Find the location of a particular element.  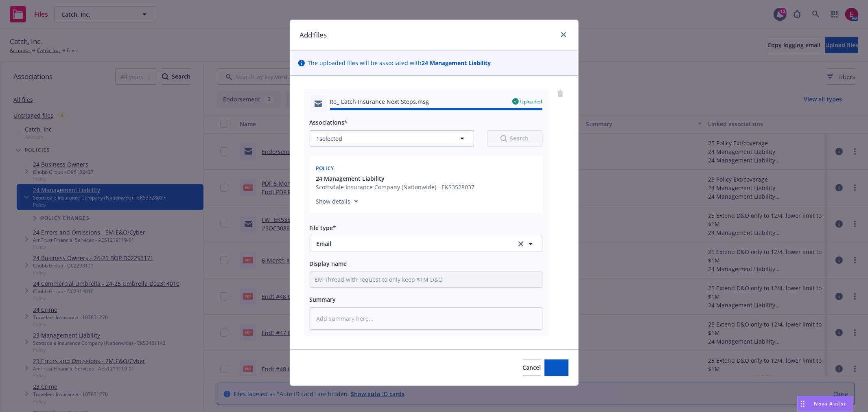

span: 1 selected is located at coordinates (329, 139).